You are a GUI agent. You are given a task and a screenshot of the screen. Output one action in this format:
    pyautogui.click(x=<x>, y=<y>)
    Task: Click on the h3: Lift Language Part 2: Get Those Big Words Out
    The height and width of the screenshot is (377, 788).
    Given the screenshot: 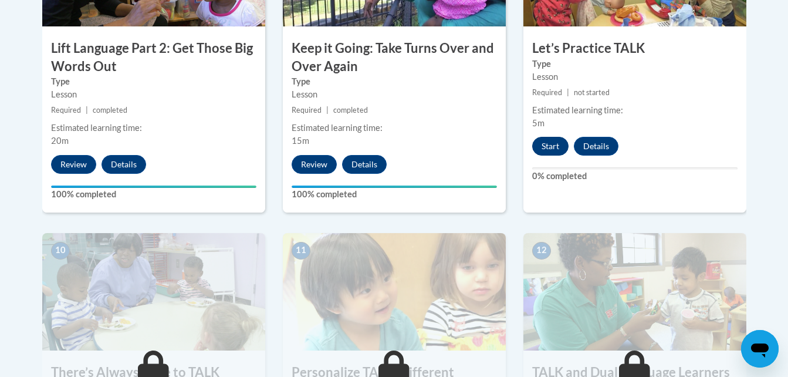 What is the action you would take?
    pyautogui.click(x=154, y=57)
    